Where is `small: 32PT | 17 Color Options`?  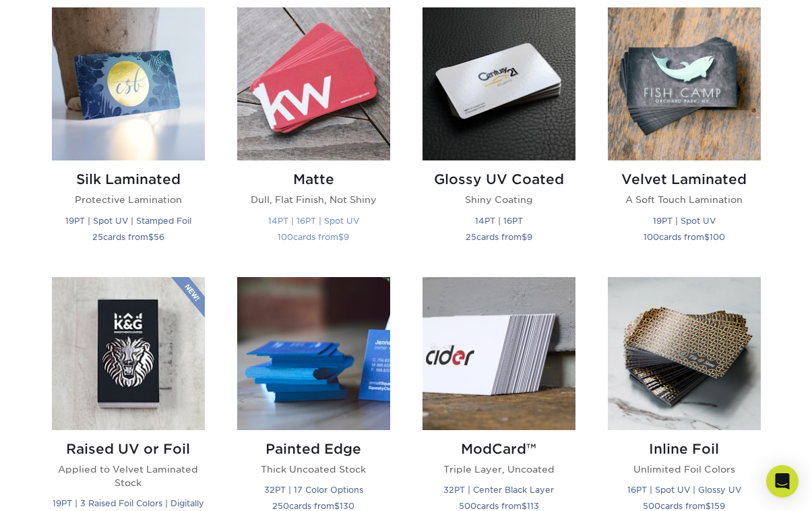
small: 32PT | 17 Color Options is located at coordinates (313, 490).